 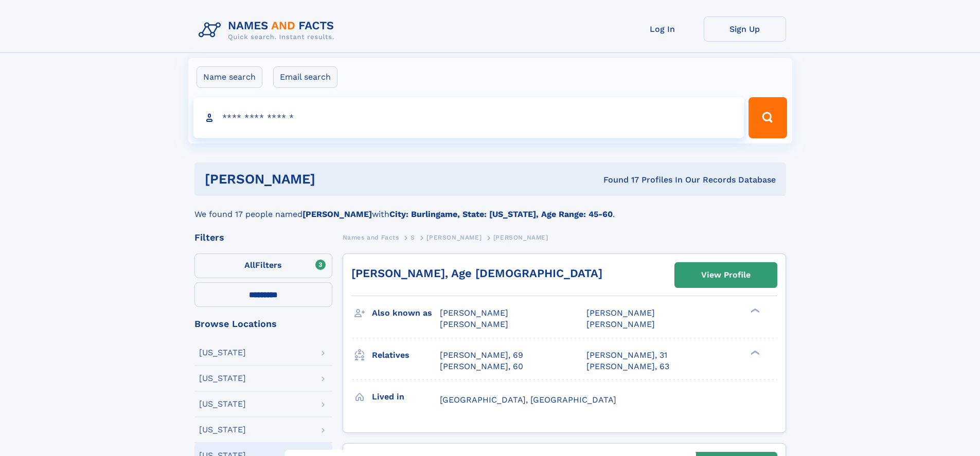 What do you see at coordinates (726, 275) in the screenshot?
I see `div: View Profile` at bounding box center [726, 275].